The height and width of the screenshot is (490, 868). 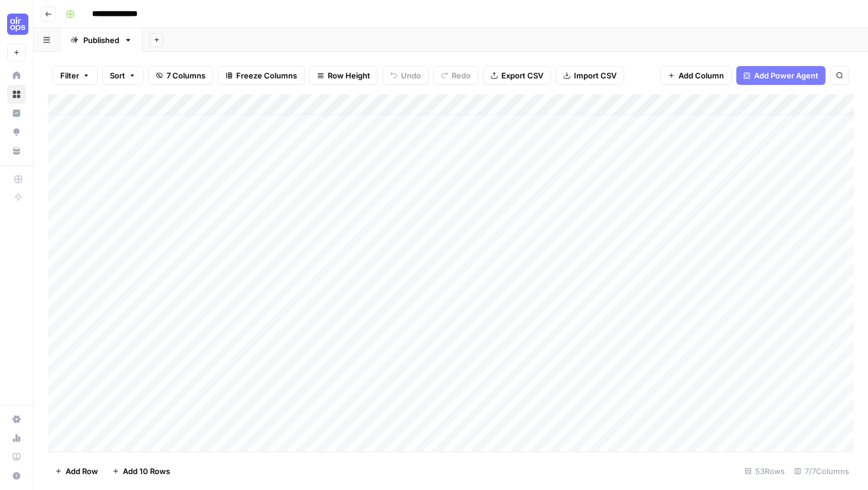 What do you see at coordinates (764, 471) in the screenshot?
I see `div: 53 Rows` at bounding box center [764, 471].